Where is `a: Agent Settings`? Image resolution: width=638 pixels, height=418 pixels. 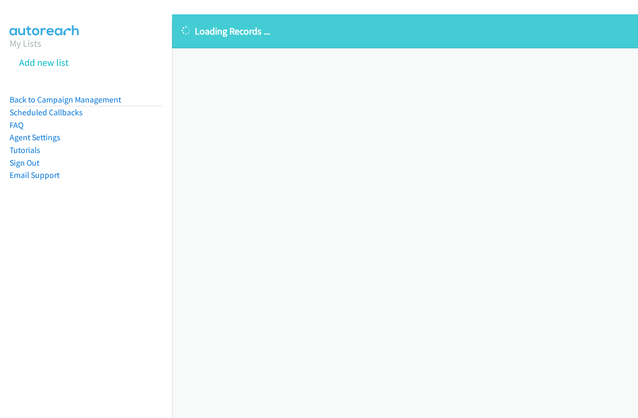
a: Agent Settings is located at coordinates (35, 137).